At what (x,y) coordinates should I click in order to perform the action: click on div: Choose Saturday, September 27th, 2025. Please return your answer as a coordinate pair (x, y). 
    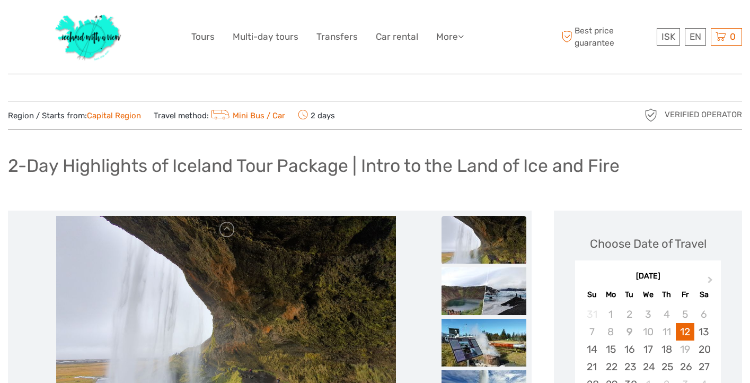
    Looking at the image, I should click on (703, 366).